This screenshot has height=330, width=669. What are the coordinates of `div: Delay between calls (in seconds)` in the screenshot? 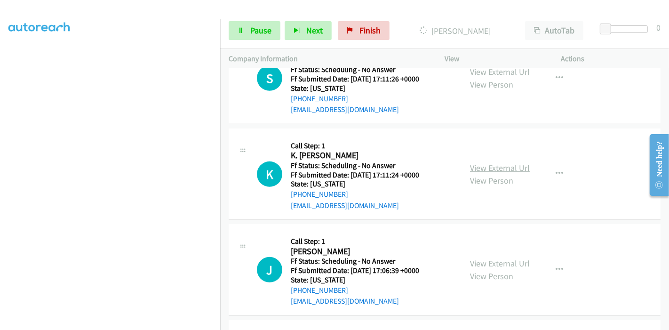 It's located at (626, 29).